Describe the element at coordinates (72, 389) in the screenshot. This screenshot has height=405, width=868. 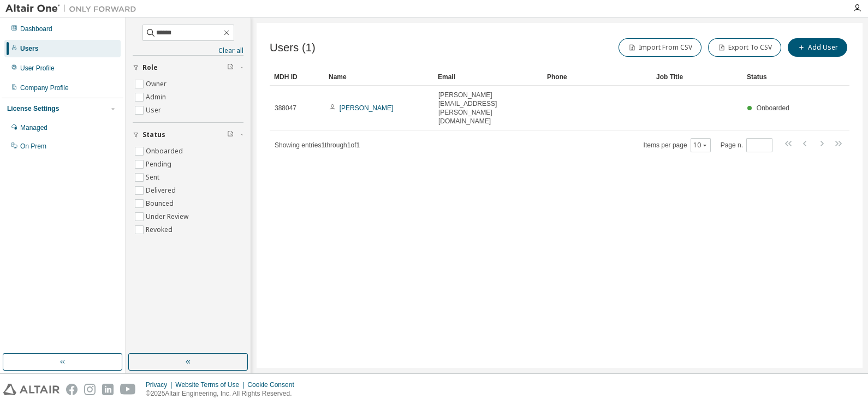
I see `img: facebook.svg` at that location.